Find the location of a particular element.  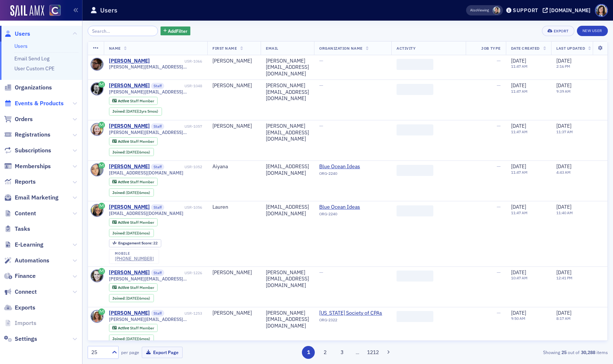

span: Blue Ocean Ideas is located at coordinates (352, 167).